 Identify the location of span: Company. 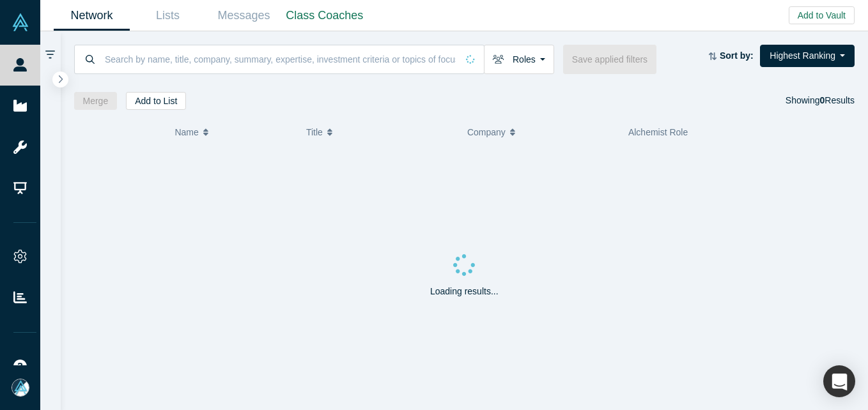
(486, 132).